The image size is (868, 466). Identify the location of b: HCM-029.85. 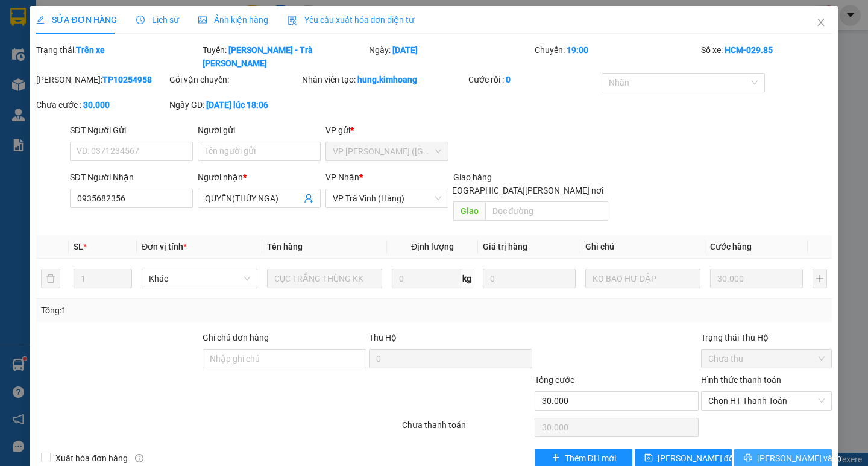
(749, 50).